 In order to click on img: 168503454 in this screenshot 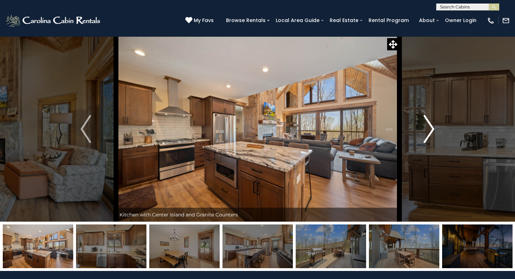, I will do `click(404, 246)`.